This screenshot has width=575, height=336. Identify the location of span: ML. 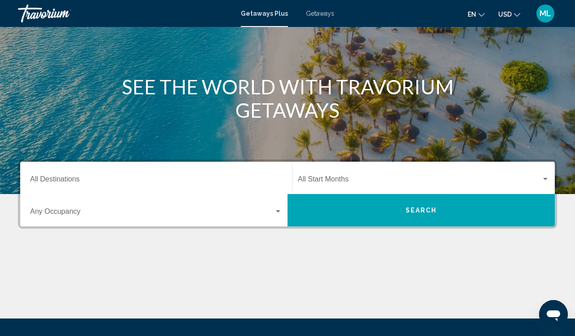
(545, 13).